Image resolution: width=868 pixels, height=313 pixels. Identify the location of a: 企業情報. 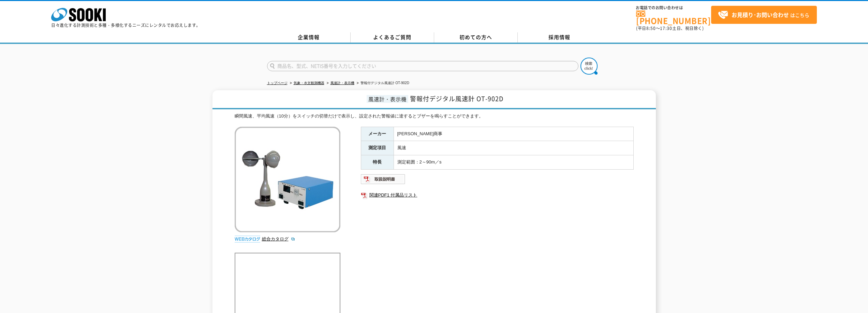
(309, 37).